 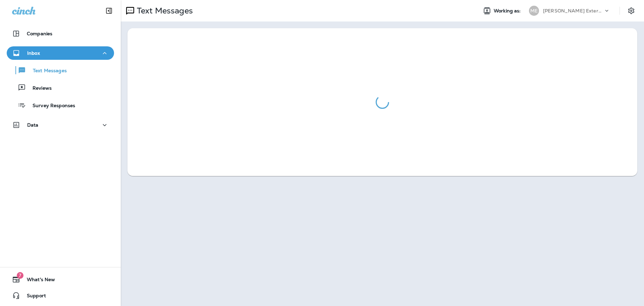 What do you see at coordinates (60, 125) in the screenshot?
I see `button: Data` at bounding box center [60, 125].